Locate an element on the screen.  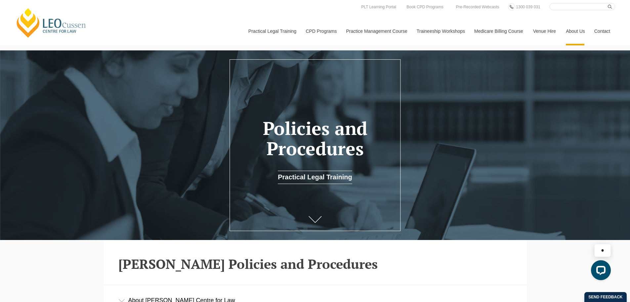
button: Open LiveChat chat widget is located at coordinates (15, 38).